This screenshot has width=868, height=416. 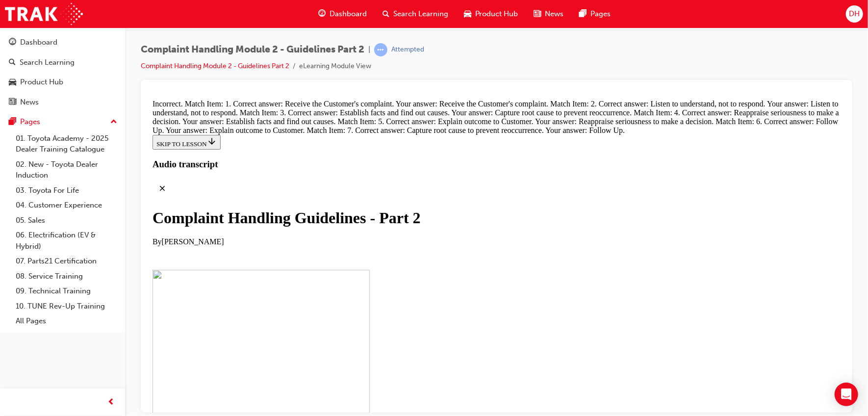 I want to click on span: prev-icon, so click(x=111, y=402).